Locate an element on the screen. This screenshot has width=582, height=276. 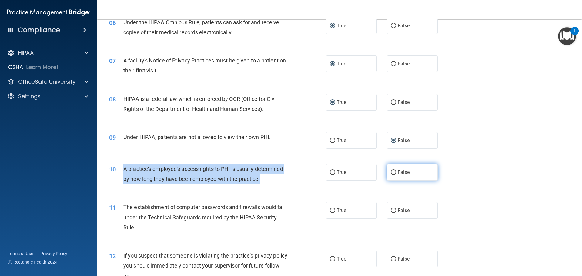
span: Under HIPAA, patients are not allowed to view their own PHI. is located at coordinates (197, 137).